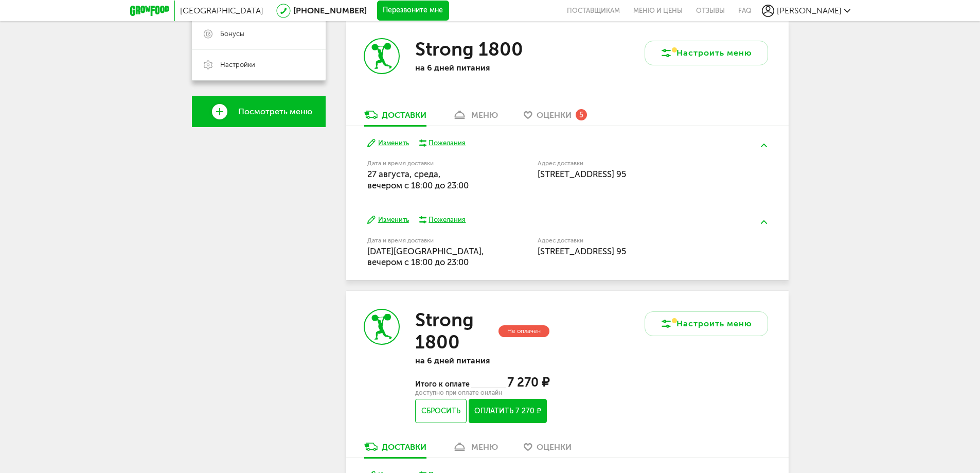 The width and height of the screenshot is (980, 473). Describe the element at coordinates (259, 112) in the screenshot. I see `a: Посмотреть меню` at that location.